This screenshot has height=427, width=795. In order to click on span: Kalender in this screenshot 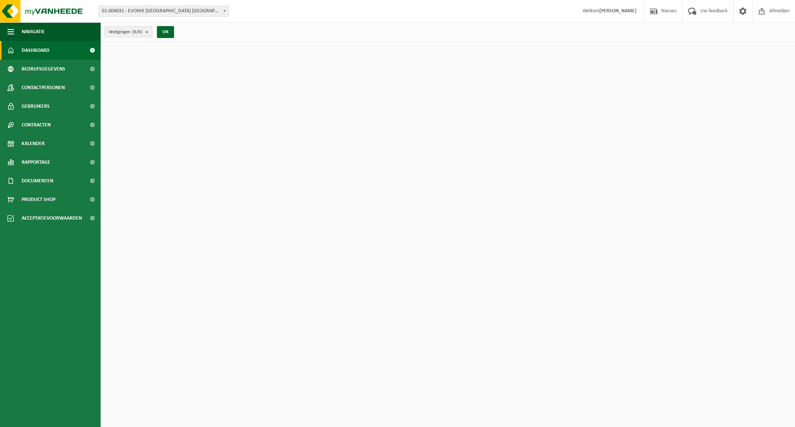, I will do `click(33, 144)`.